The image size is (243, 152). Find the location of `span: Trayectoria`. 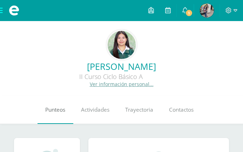

span: Trayectoria is located at coordinates (139, 109).